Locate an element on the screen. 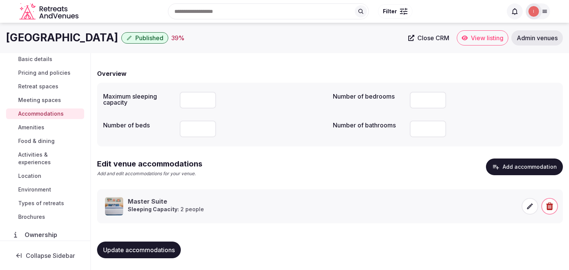 The image size is (569, 270). span: Brochures is located at coordinates (31, 217).